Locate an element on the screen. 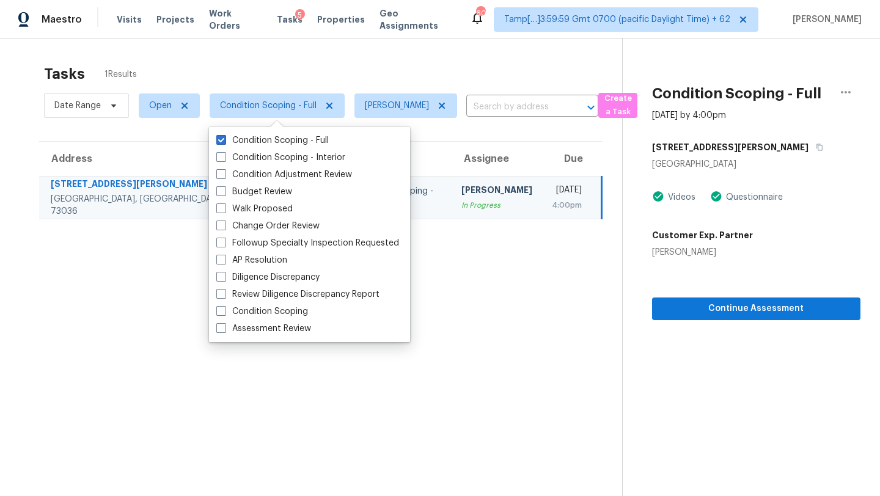 This screenshot has width=880, height=496. span: Tasks is located at coordinates (290, 20).